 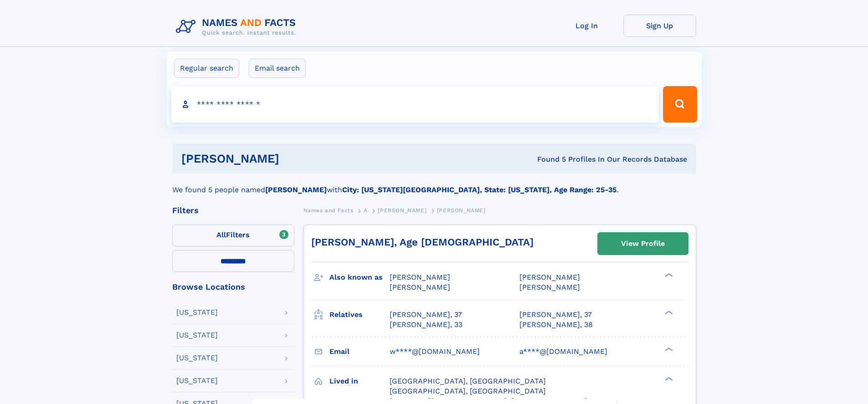 I want to click on button: Search Button, so click(x=679, y=104).